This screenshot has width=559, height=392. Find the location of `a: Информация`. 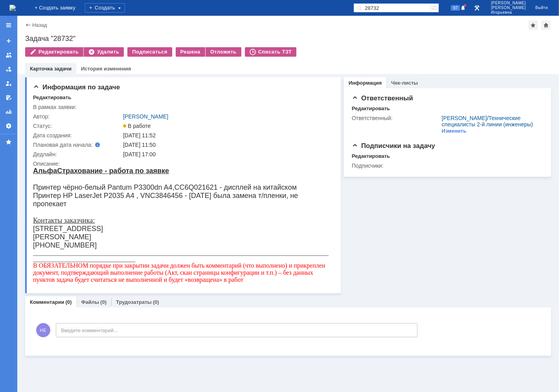

a: Информация is located at coordinates (365, 83).